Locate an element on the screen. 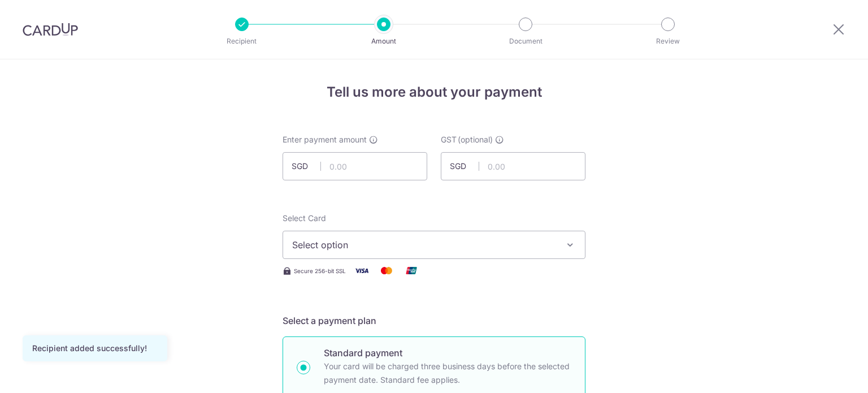 The image size is (868, 393). h5: Select a payment plan is located at coordinates (434, 320).